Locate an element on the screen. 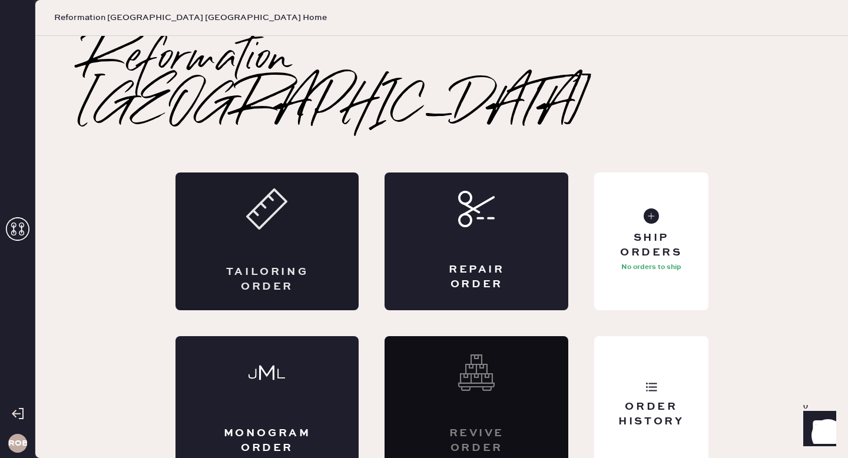 This screenshot has height=458, width=848. div: Ship Orders is located at coordinates (651, 245).